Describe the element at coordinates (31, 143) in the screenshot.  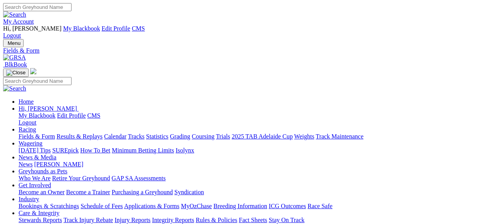
I see `a: Wagering` at that location.